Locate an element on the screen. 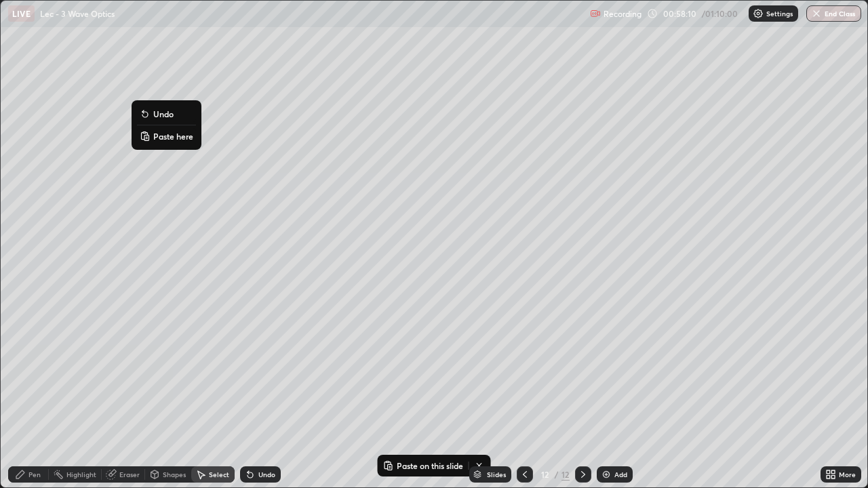 The width and height of the screenshot is (868, 488). img: end-class-cross is located at coordinates (816, 14).